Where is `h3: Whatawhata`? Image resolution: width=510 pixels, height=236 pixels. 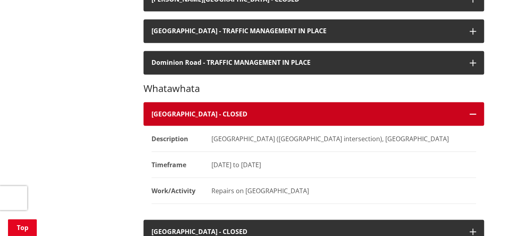
h3: Whatawhata is located at coordinates (314, 88).